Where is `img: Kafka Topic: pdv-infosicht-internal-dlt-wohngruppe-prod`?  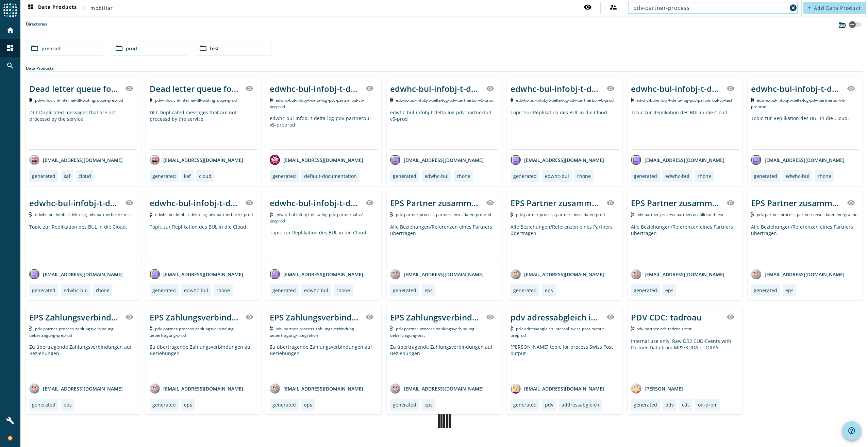
img: Kafka Topic: pdv-infosicht-internal-dlt-wohngruppe-prod is located at coordinates (151, 100).